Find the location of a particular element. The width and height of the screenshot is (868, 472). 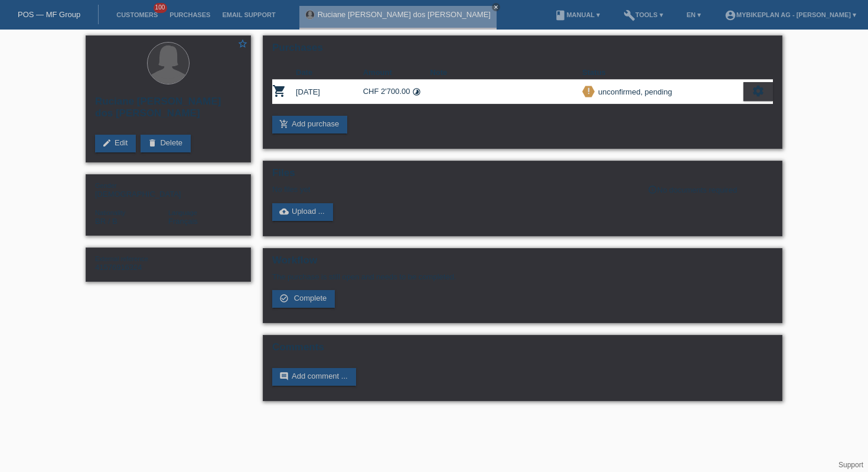

i: settings is located at coordinates (759, 91).